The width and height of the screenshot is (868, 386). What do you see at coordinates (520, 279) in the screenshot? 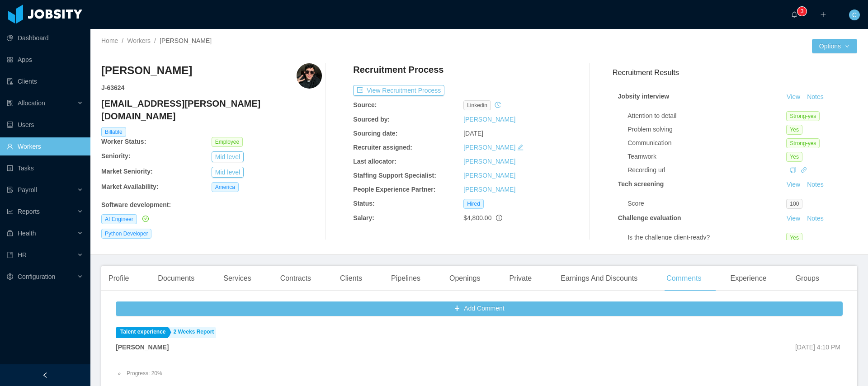
I see `div: Private` at bounding box center [520, 279].